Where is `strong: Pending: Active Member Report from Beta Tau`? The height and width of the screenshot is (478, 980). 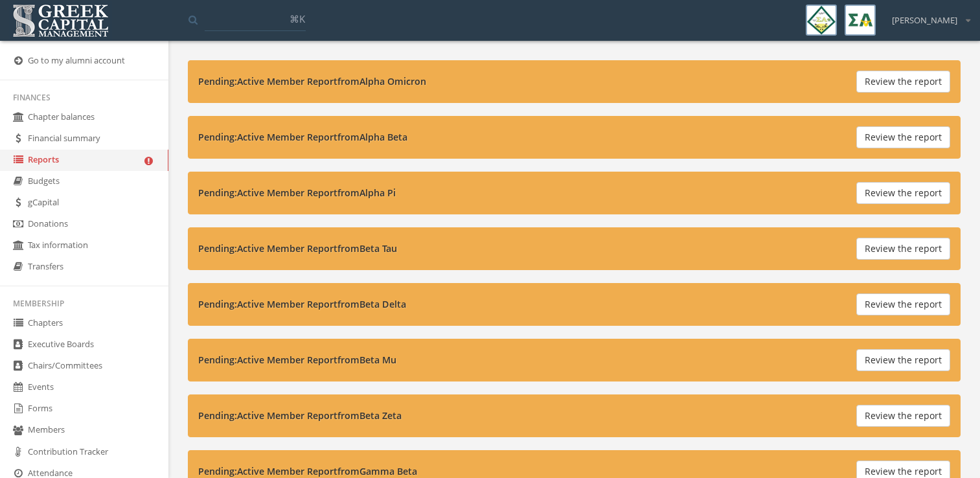
strong: Pending: Active Member Report from Beta Tau is located at coordinates (297, 248).